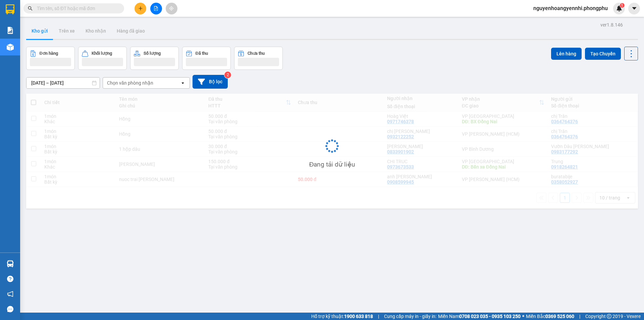  What do you see at coordinates (550, 316) in the screenshot?
I see `span: Miền Bắc` at bounding box center [550, 316].